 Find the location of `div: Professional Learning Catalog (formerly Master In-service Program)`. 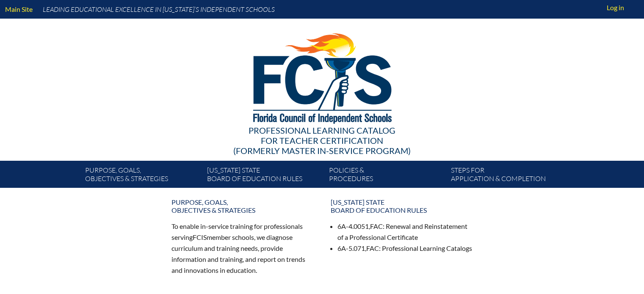

div: Professional Learning Catalog (formerly Master In-service Program) is located at coordinates (322, 140).